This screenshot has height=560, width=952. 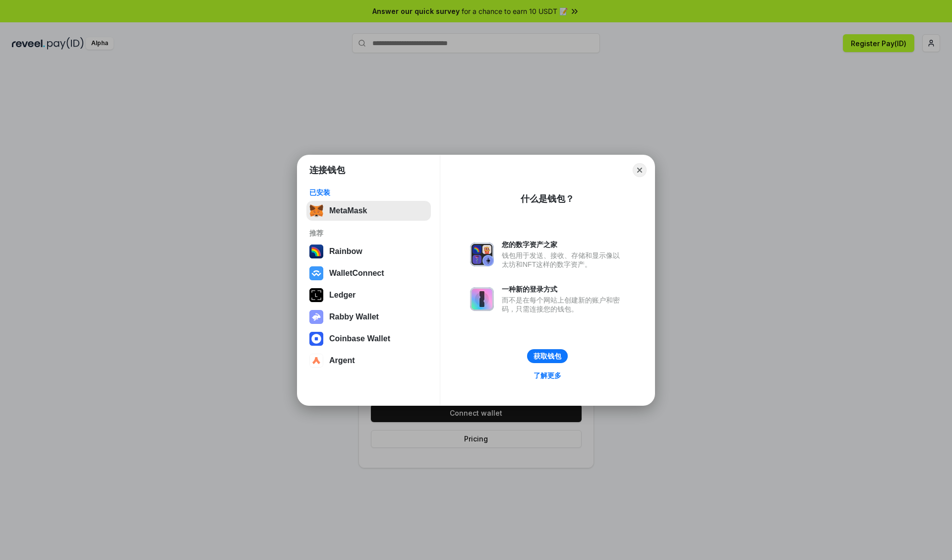 I want to click on div: 推荐, so click(x=368, y=233).